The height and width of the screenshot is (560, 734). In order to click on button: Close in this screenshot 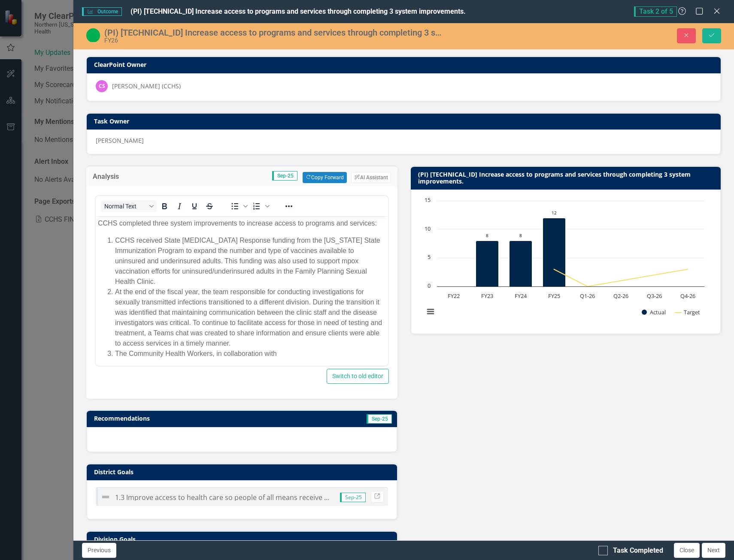, I will do `click(686, 551)`.